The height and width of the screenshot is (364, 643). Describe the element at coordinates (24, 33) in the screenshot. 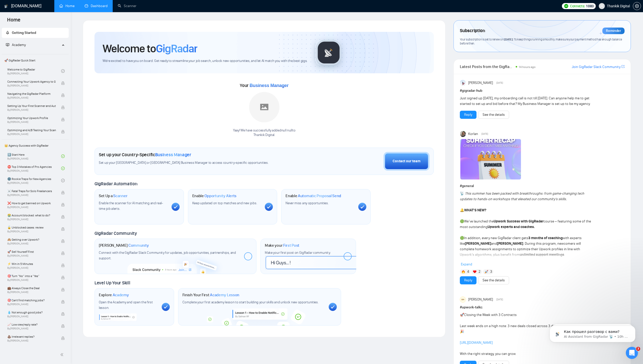

I see `span: Getting Started` at that location.